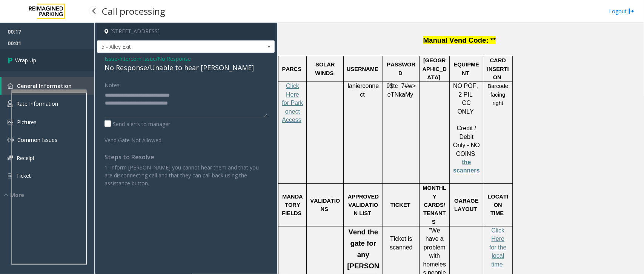 The width and height of the screenshot is (644, 274). I want to click on span: SOLAR WINDS, so click(325, 69).